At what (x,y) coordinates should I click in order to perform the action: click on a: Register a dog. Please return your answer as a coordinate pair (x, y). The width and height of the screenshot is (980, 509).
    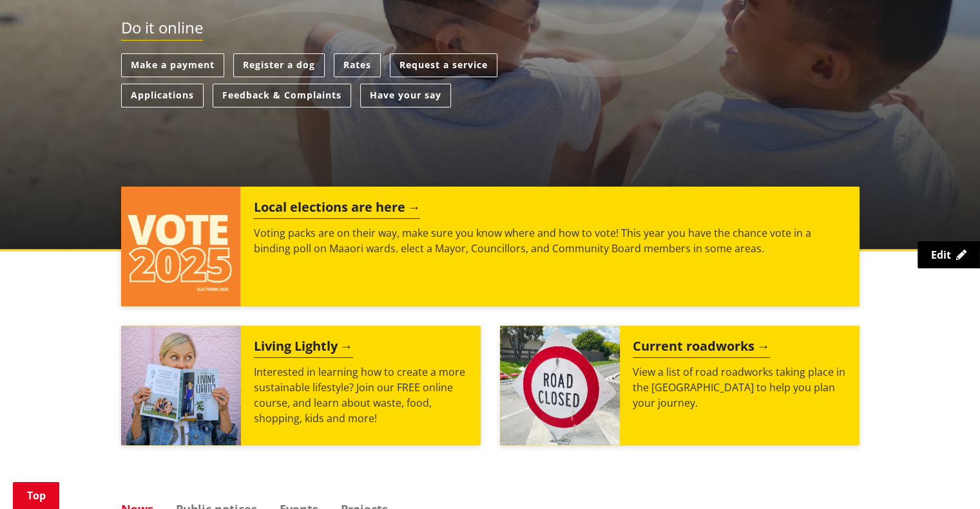
    Looking at the image, I should click on (279, 65).